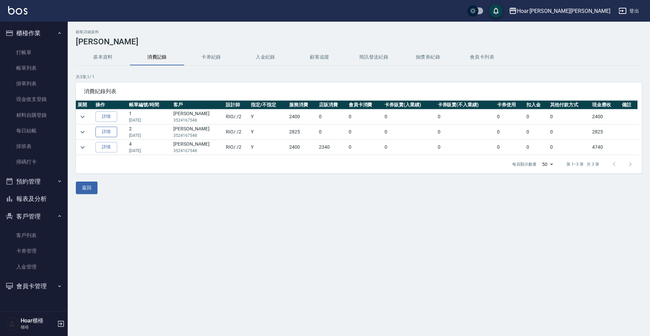 Image resolution: width=650 pixels, height=336 pixels. What do you see at coordinates (34, 235) in the screenshot?
I see `a: 客戶列表` at bounding box center [34, 235].